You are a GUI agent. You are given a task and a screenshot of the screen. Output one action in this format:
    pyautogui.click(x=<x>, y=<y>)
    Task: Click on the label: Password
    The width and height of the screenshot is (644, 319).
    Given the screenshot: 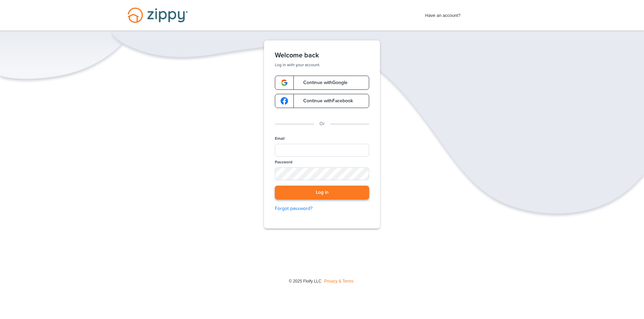 What is the action you would take?
    pyautogui.click(x=284, y=162)
    